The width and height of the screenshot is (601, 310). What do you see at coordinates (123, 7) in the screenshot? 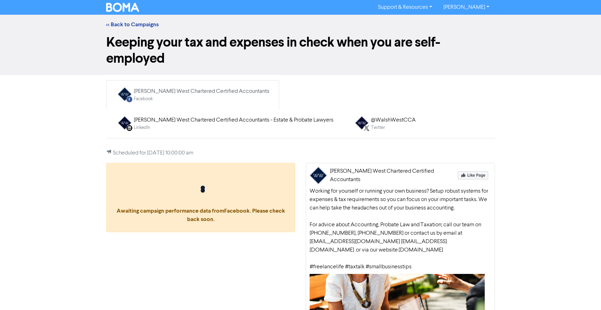
I see `img: BOMA Logo` at bounding box center [123, 7].